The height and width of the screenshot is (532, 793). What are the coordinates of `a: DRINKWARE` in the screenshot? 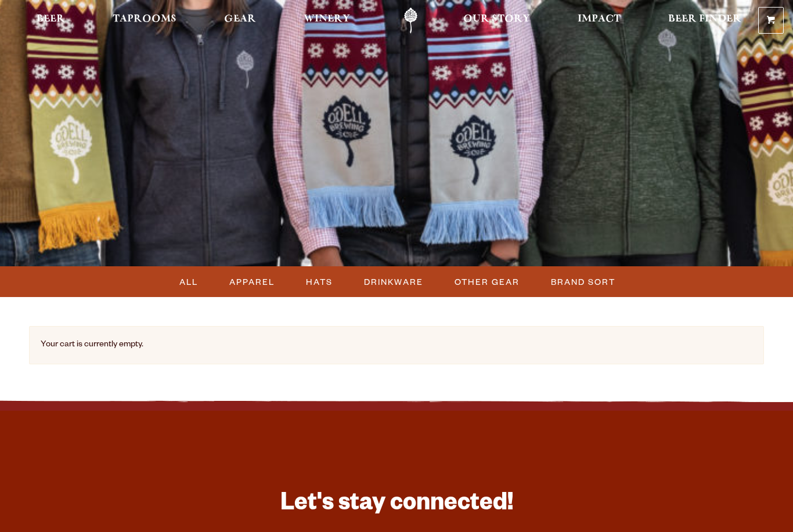 It's located at (393, 282).